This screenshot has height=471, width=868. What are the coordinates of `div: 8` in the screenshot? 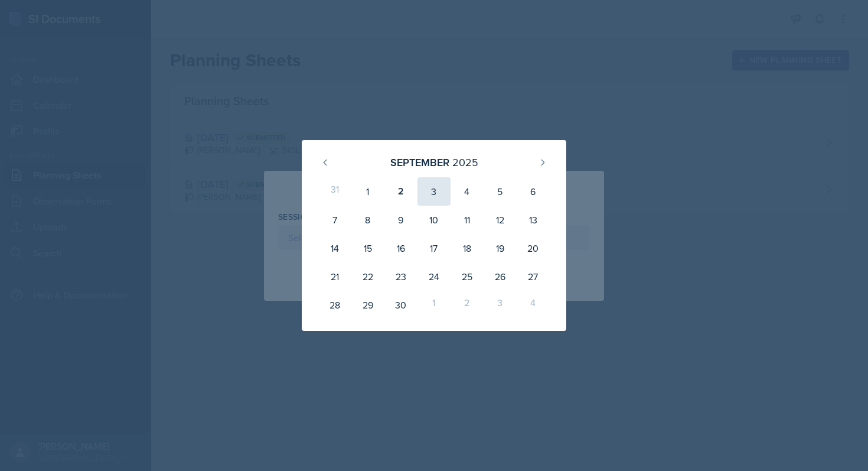 It's located at (368, 220).